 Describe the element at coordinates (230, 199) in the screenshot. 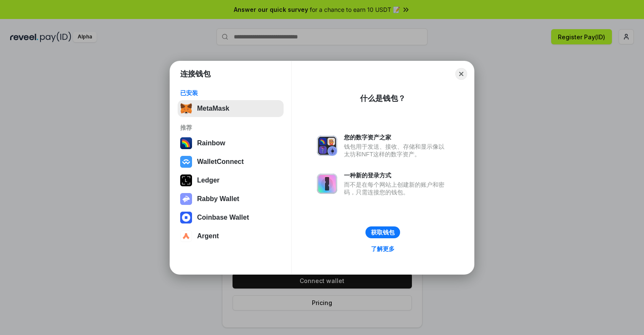

I see `button: Rabby Wallet` at that location.